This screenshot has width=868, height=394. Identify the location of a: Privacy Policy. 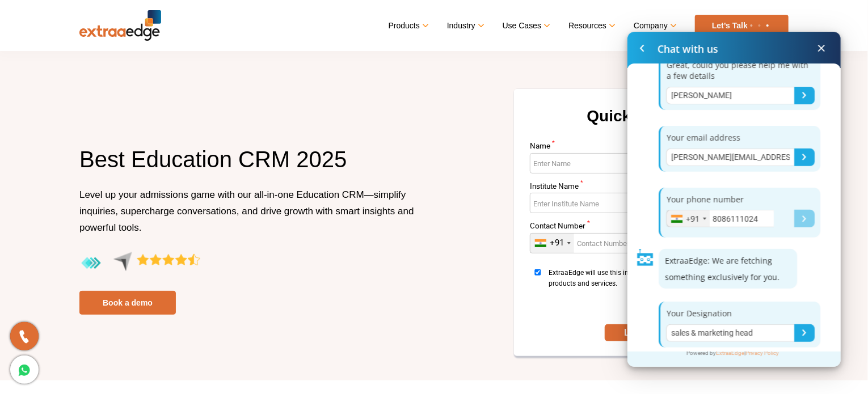
(762, 352).